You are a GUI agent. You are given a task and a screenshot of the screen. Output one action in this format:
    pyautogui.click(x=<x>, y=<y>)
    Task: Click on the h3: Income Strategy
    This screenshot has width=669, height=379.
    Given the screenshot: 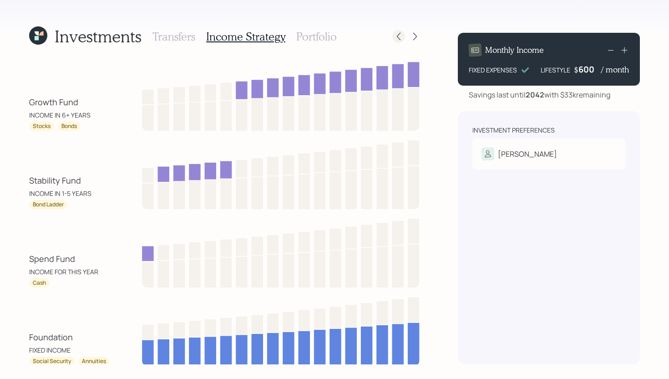 What is the action you would take?
    pyautogui.click(x=246, y=36)
    